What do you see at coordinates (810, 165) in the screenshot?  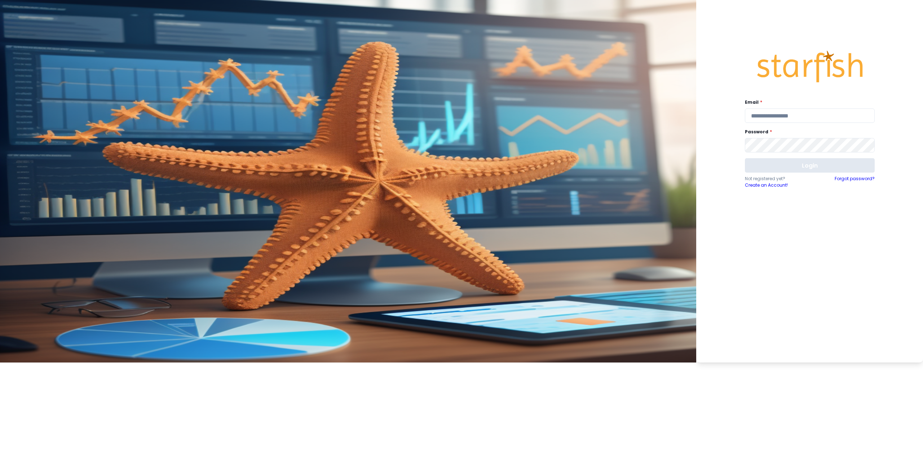 I see `button: Login` at bounding box center [810, 165].